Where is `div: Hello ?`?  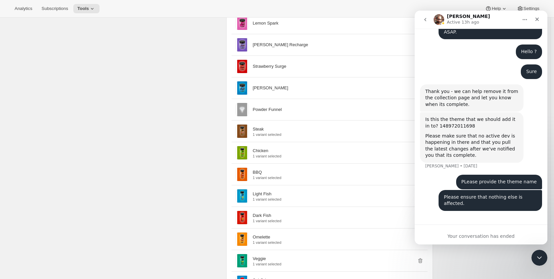
div: Hello ? is located at coordinates (114, 41).